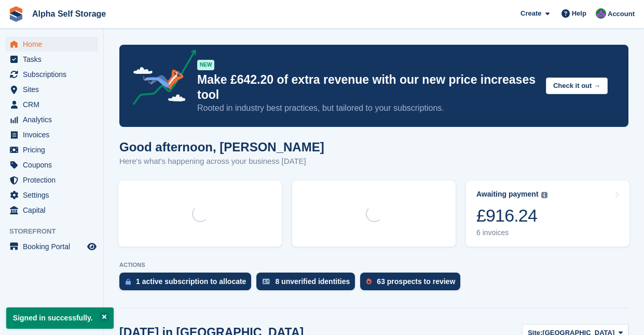 The width and height of the screenshot is (644, 335). I want to click on div: 6 invoices, so click(512, 232).